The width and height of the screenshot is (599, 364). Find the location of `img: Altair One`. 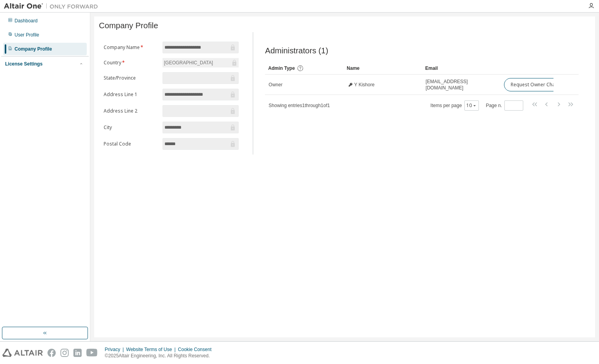

img: Altair One is located at coordinates (53, 7).